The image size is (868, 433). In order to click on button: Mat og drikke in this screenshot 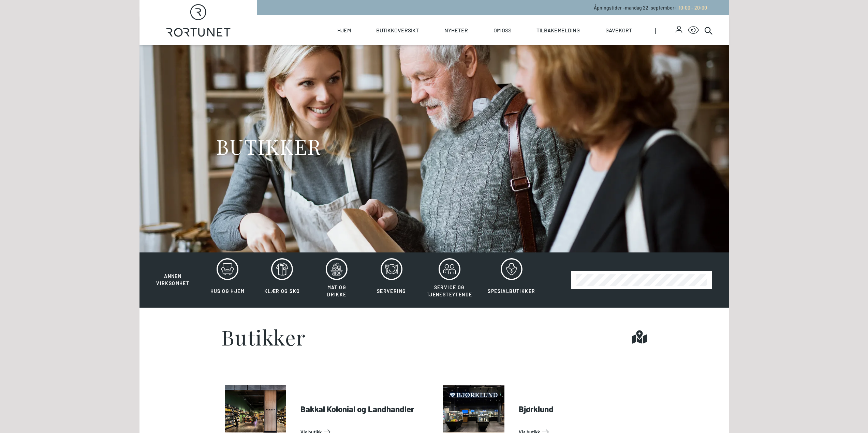, I will do `click(336, 280)`.